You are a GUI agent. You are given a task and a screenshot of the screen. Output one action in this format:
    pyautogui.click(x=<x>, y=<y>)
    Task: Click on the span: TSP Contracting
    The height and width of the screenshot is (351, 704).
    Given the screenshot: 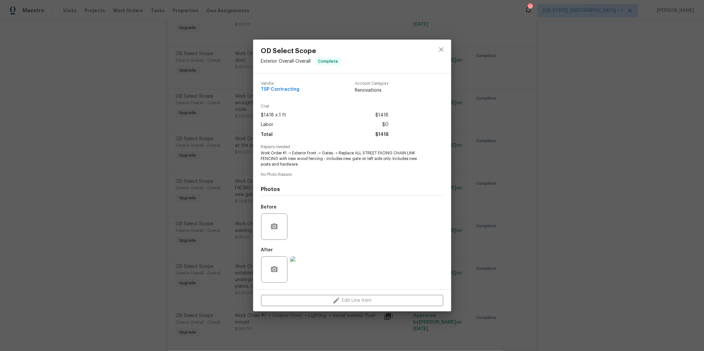 What is the action you would take?
    pyautogui.click(x=280, y=89)
    